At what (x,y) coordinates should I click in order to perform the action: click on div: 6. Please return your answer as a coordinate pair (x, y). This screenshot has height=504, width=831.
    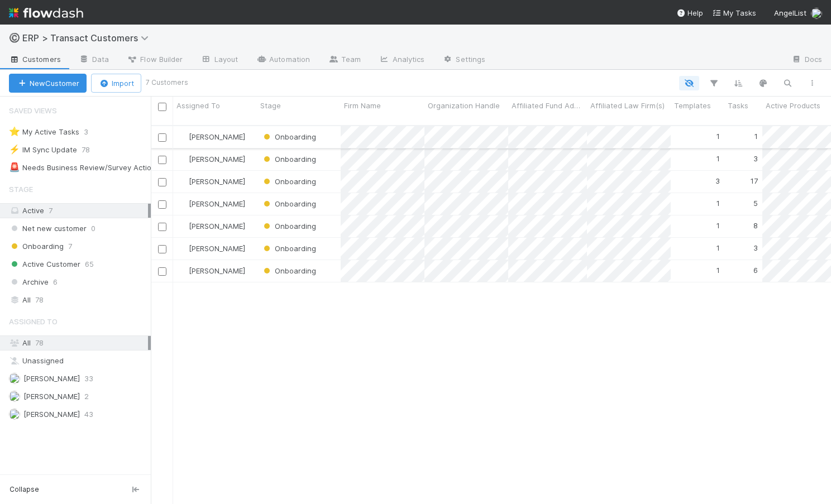
    Looking at the image, I should click on (755, 270).